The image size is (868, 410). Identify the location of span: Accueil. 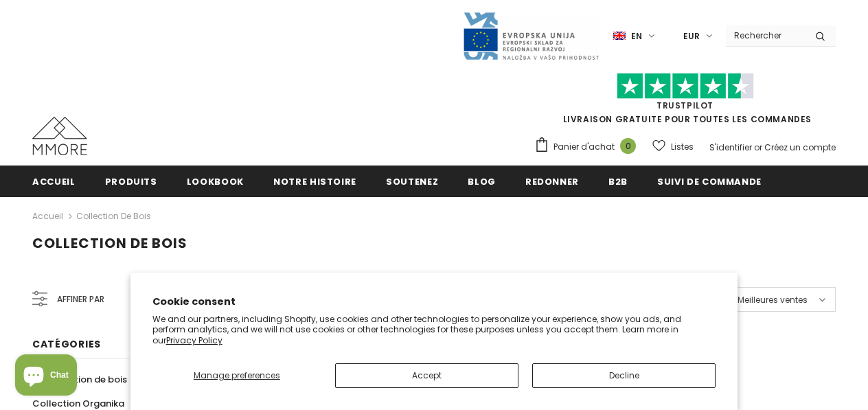
(53, 181).